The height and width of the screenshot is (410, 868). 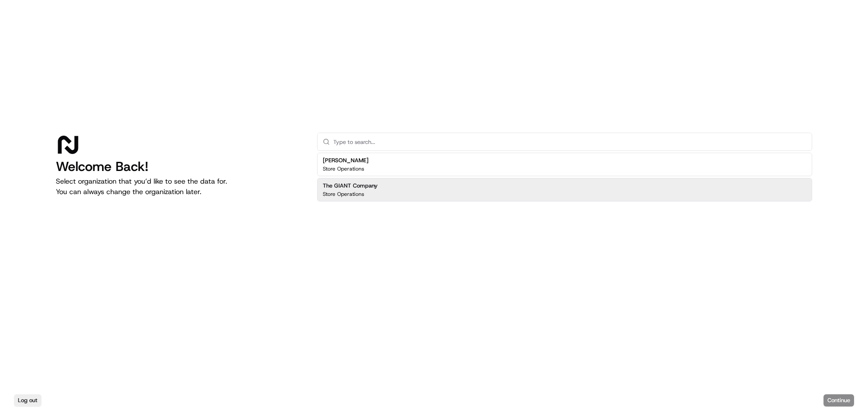 What do you see at coordinates (179, 187) in the screenshot?
I see `p: Select organization that you’d like to see the data for. You can always change the organization l...` at bounding box center [179, 187].